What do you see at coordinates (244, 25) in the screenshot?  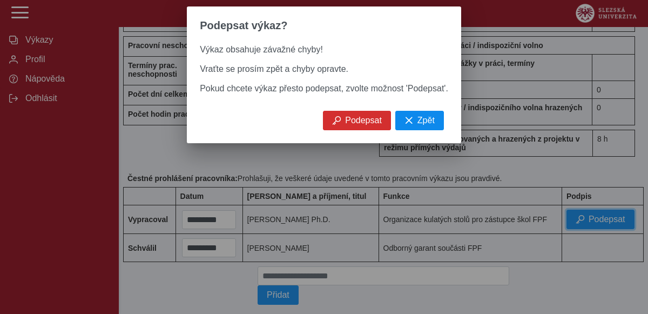 I see `span: Podepsat výkaz?` at bounding box center [244, 25].